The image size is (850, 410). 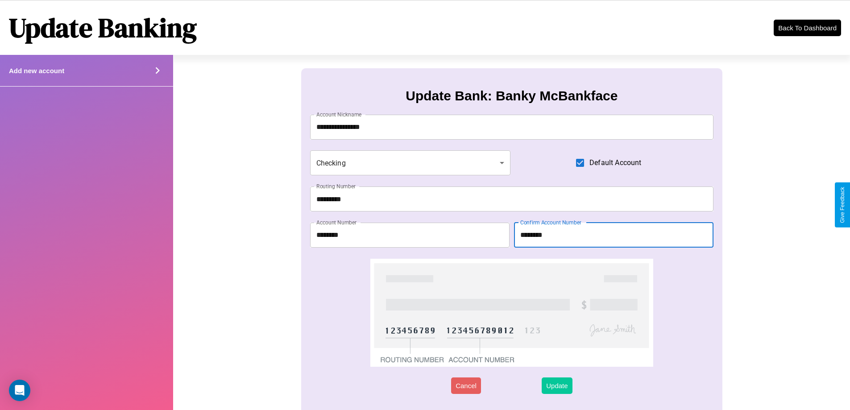 I want to click on h3: Update Bank: Banky McBankface, so click(x=511, y=96).